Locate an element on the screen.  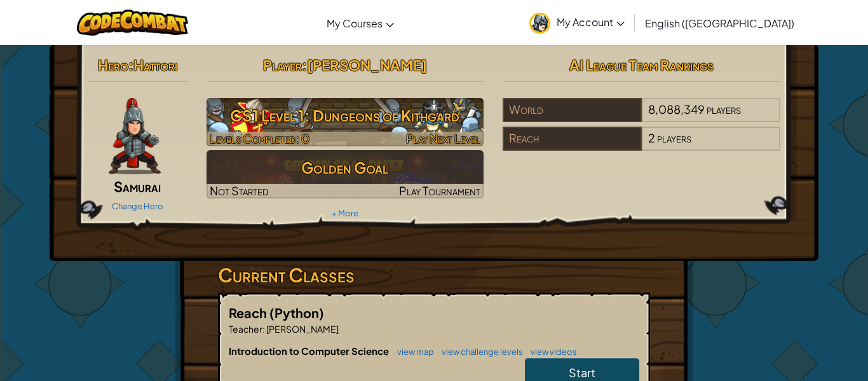
h3: Golden Goal is located at coordinates (345, 167).